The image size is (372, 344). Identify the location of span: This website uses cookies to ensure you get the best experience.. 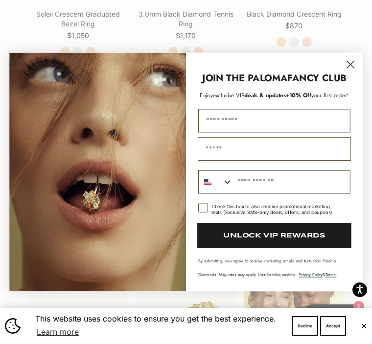
(155, 326).